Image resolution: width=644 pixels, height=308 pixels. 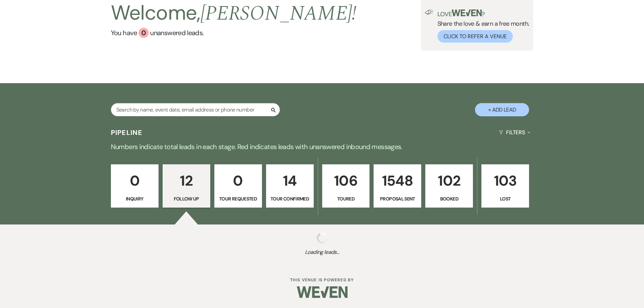 What do you see at coordinates (134, 199) in the screenshot?
I see `p: Inquiry` at bounding box center [134, 199].